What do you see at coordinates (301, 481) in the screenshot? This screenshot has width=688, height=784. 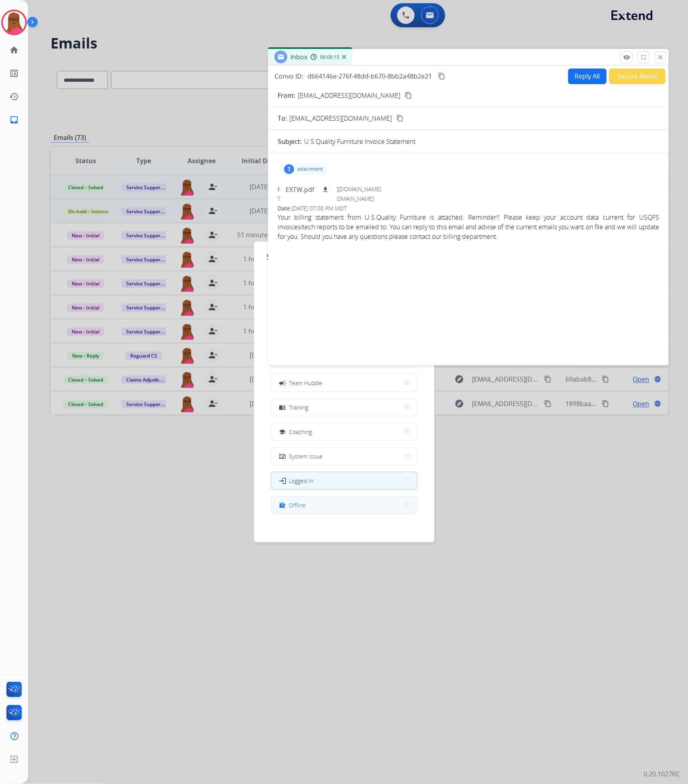 I see `span: Logged In` at bounding box center [301, 481].